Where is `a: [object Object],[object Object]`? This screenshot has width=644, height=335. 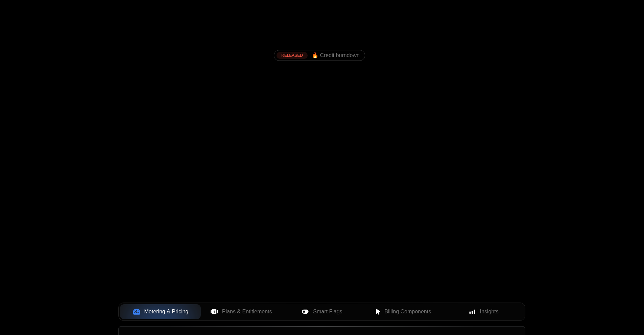
a: [object Object],[object Object] is located at coordinates (318, 56).